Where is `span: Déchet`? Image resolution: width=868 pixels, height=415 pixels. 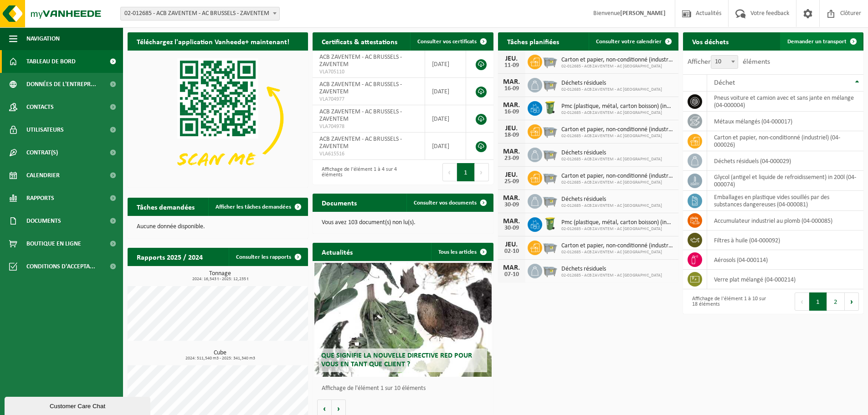
span: Déchet is located at coordinates (725, 83).